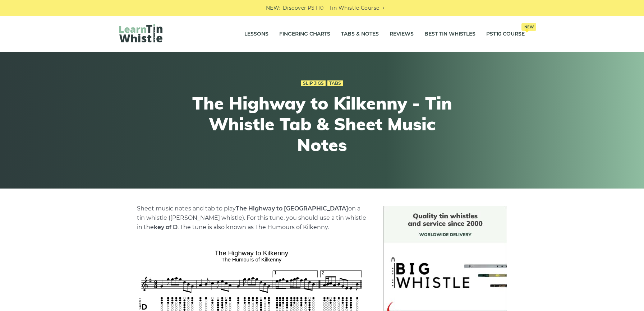 This screenshot has width=644, height=311. Describe the element at coordinates (322, 124) in the screenshot. I see `h1: The Highway to Kilkenny - Tin Whistle Tab & Sheet Music Notes` at that location.